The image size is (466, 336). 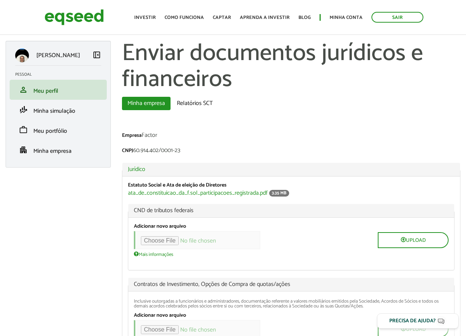 What do you see at coordinates (23, 110) in the screenshot?
I see `span: finance_mode` at bounding box center [23, 110].